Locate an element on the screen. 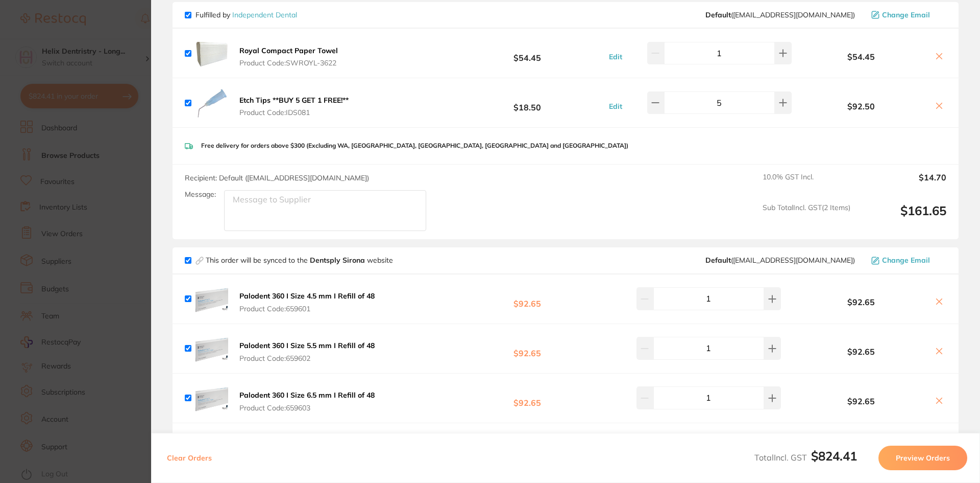 The width and height of the screenshot is (980, 483). b: Palodent 360 I Size 6.5 mm I Refill of 48 is located at coordinates (306, 395).